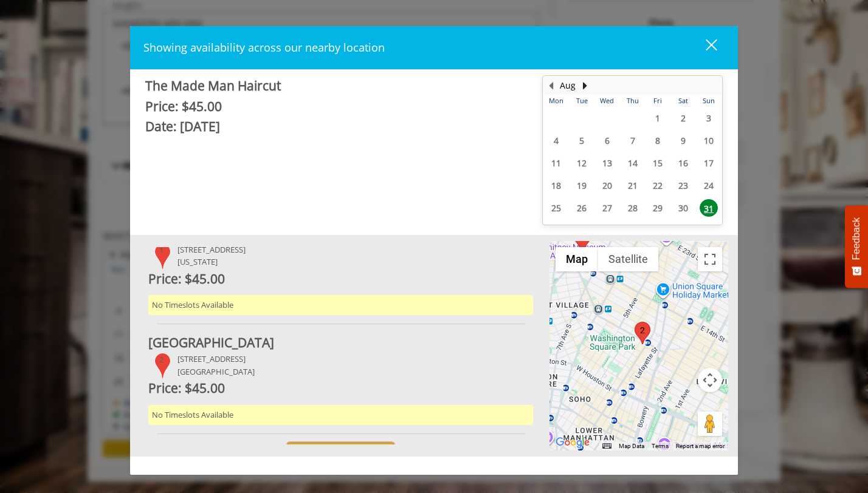  Describe the element at coordinates (710, 380) in the screenshot. I see `button: Map camera controls` at that location.